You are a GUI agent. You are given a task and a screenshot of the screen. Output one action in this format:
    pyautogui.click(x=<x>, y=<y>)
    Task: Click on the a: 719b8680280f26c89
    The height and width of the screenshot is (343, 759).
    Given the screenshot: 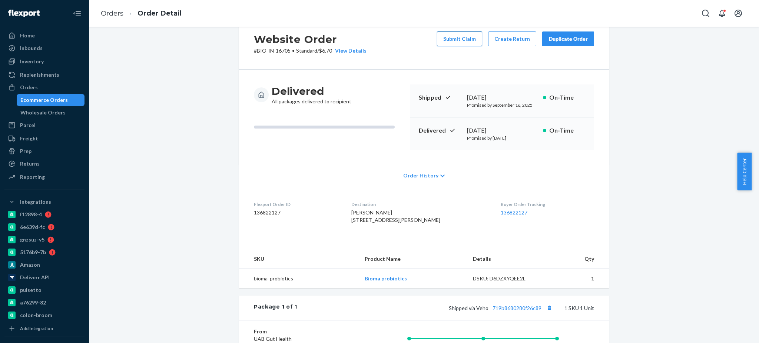 What is the action you would take?
    pyautogui.click(x=517, y=308)
    